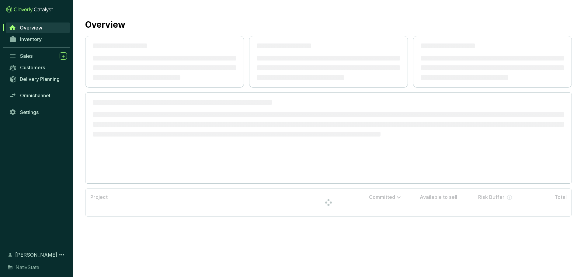 This screenshot has width=584, height=277. What do you see at coordinates (33, 68) in the screenshot?
I see `span: Customers` at bounding box center [33, 68].